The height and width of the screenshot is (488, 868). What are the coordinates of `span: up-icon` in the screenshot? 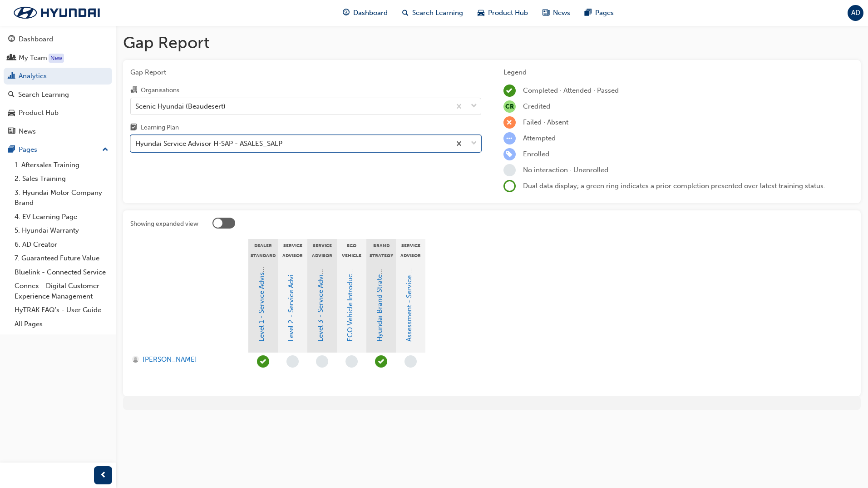 It's located at (105, 150).